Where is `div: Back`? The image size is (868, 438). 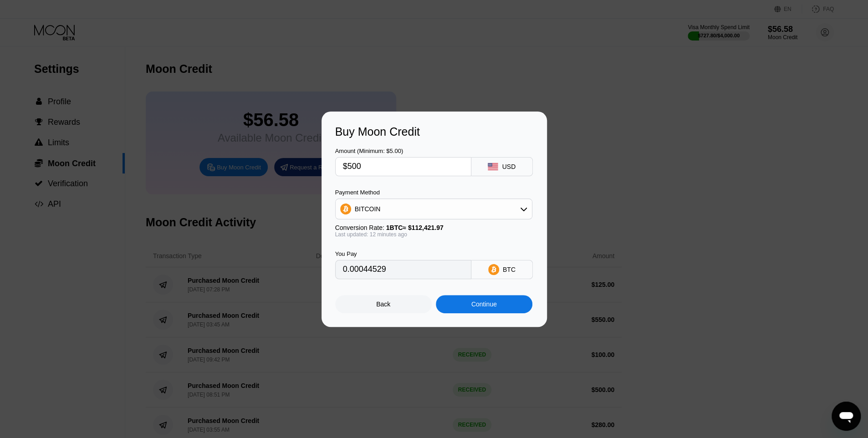
div: Back is located at coordinates (383, 304).